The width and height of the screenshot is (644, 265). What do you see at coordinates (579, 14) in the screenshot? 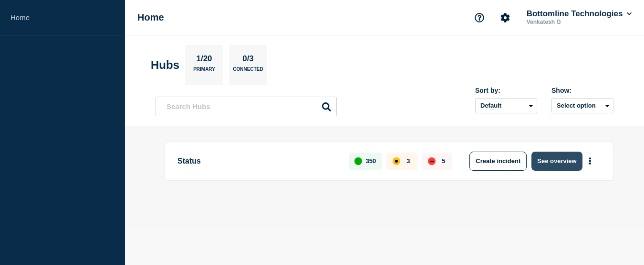
I see `button: Bottomline Technologies` at bounding box center [579, 14].